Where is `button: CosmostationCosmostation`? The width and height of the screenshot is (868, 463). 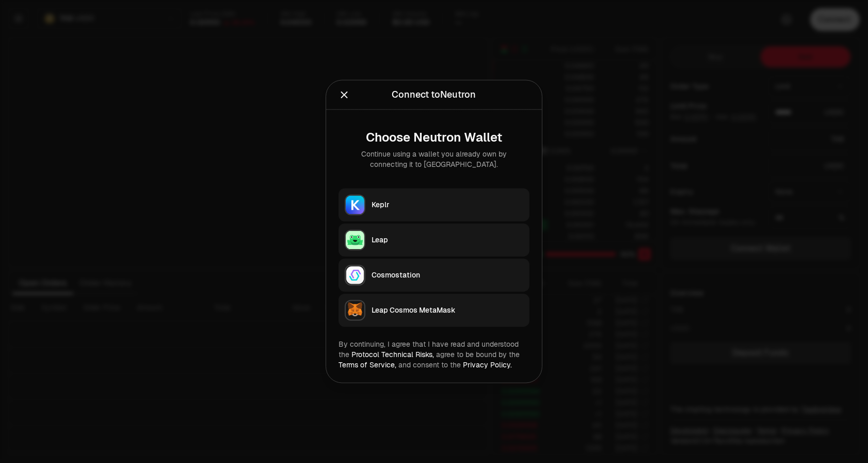
button: CosmostationCosmostation is located at coordinates (434, 275).